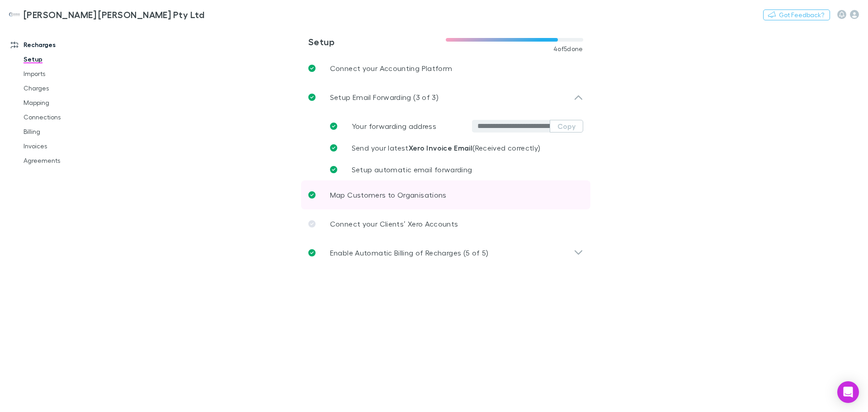  I want to click on a: Setup automatic email forwarding, so click(453, 169).